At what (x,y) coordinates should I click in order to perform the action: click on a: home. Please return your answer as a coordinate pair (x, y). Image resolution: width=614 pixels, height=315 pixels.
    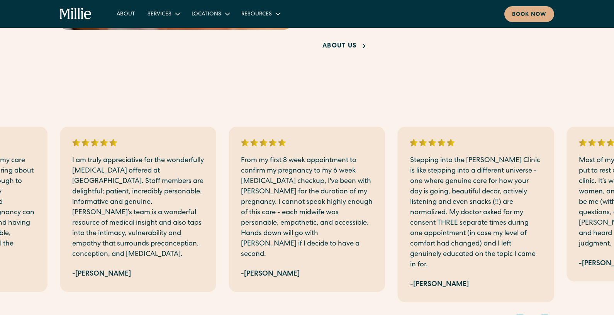
    Looking at the image, I should click on (76, 14).